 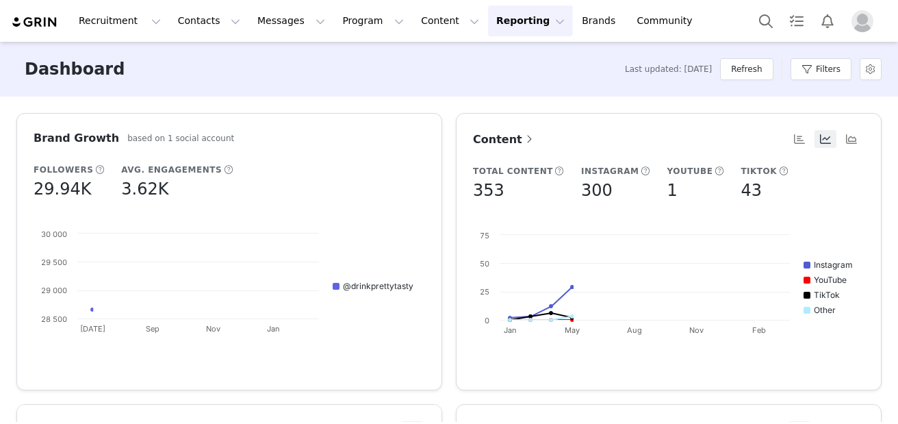 I want to click on text: 30 000, so click(x=54, y=234).